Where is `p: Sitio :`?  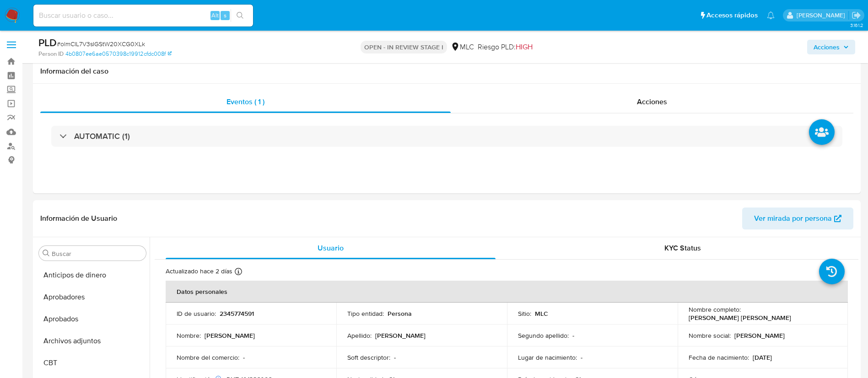 p: Sitio : is located at coordinates (525, 314).